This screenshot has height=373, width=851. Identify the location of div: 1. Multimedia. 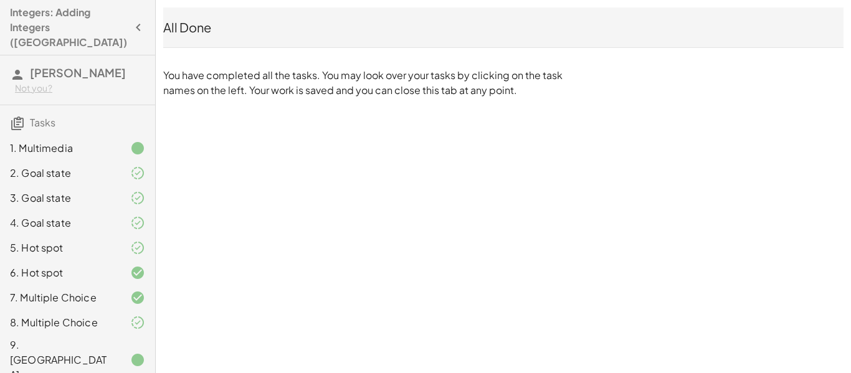
(60, 148).